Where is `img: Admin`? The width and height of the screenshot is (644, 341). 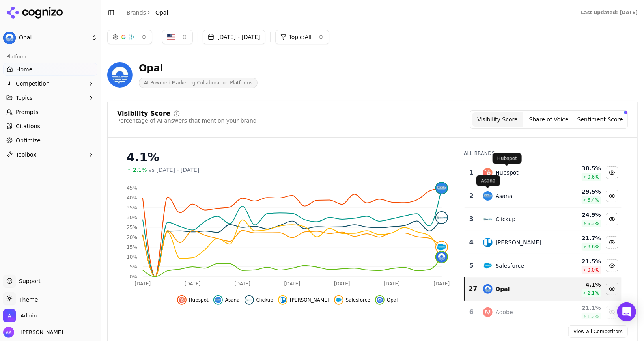 img: Admin is located at coordinates (9, 316).